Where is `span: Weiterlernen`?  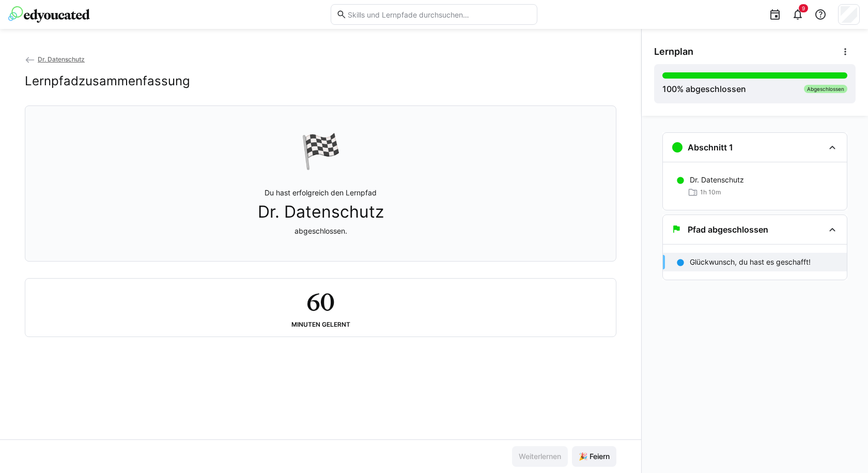
span: Weiterlernen is located at coordinates (540, 457).